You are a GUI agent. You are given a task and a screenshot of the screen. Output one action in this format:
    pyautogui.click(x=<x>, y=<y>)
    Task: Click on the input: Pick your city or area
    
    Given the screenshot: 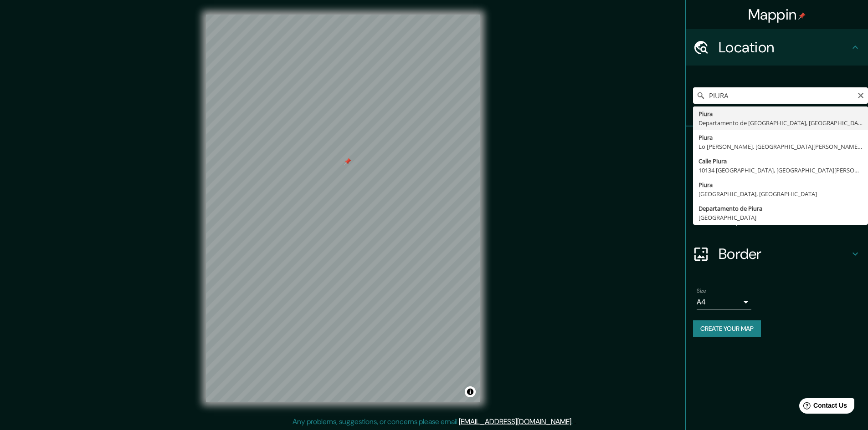 What is the action you would take?
    pyautogui.click(x=780, y=96)
    